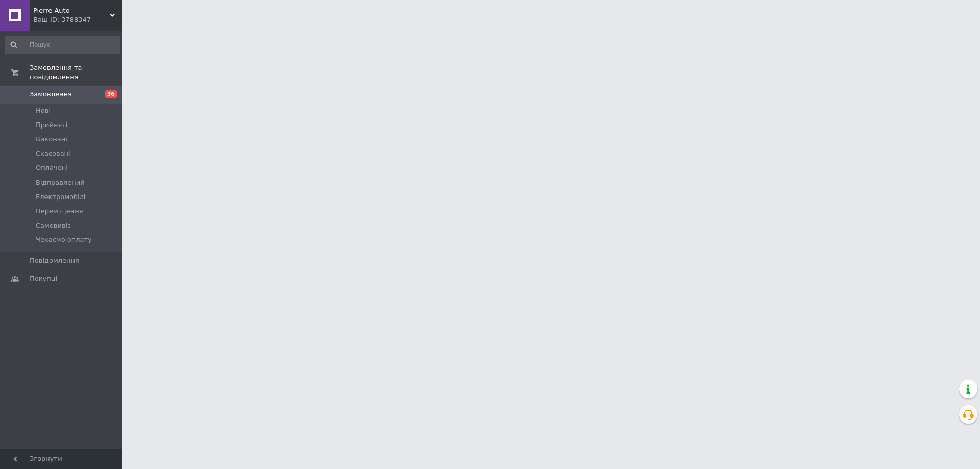 The height and width of the screenshot is (469, 980). What do you see at coordinates (64, 240) in the screenshot?
I see `span: Чекаємо оплату` at bounding box center [64, 240].